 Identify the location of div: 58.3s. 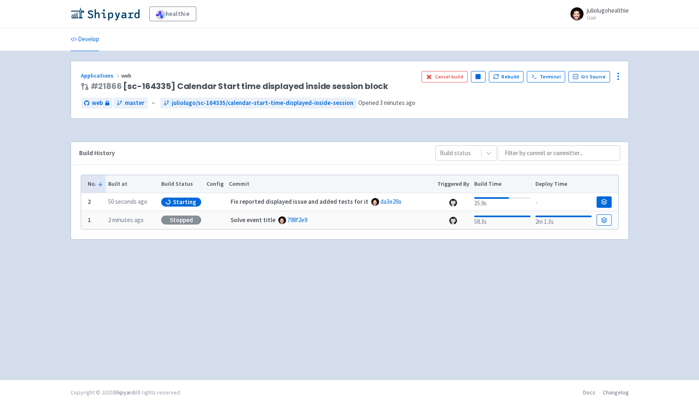
(502, 220).